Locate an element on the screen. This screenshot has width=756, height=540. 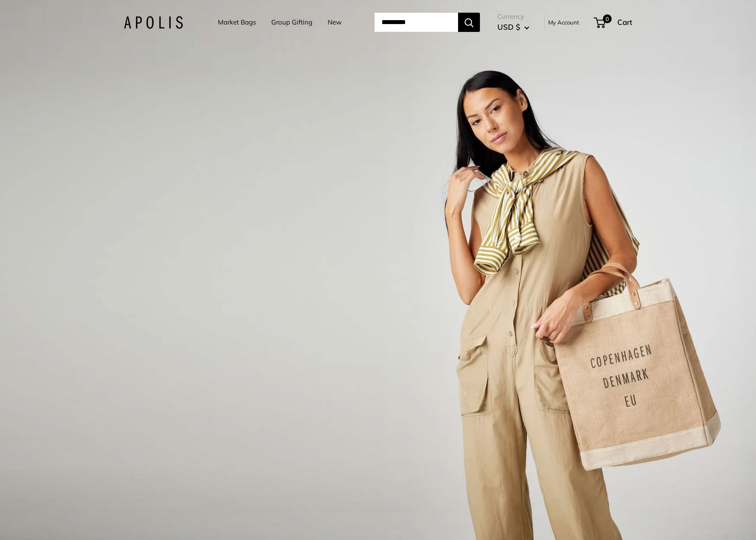
span: Currency is located at coordinates (513, 17).